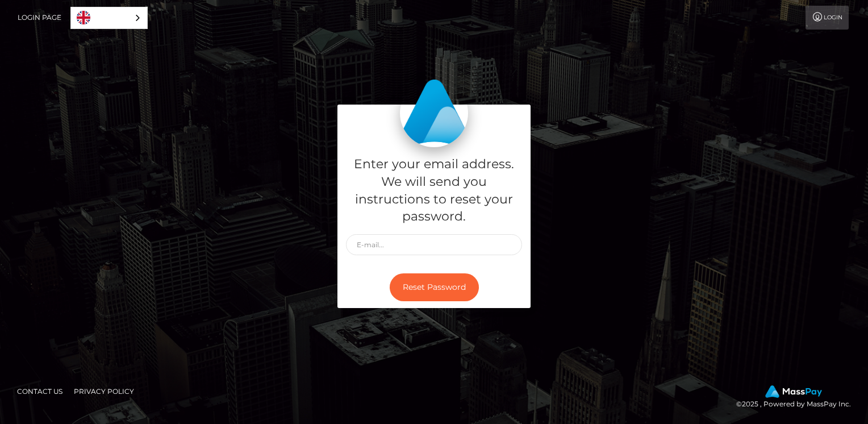 The image size is (868, 424). What do you see at coordinates (109, 18) in the screenshot?
I see `a: English` at bounding box center [109, 18].